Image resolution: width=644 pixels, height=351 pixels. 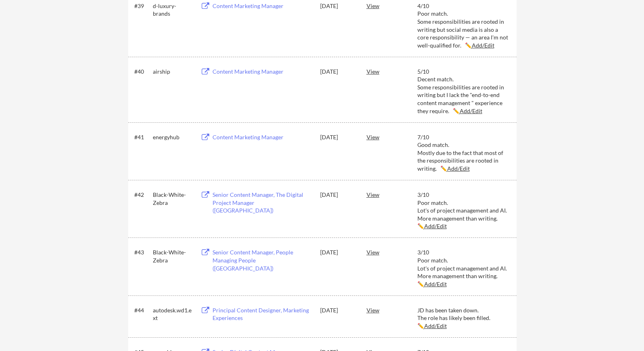 What do you see at coordinates (142, 6) in the screenshot?
I see `div: #39` at bounding box center [142, 6].